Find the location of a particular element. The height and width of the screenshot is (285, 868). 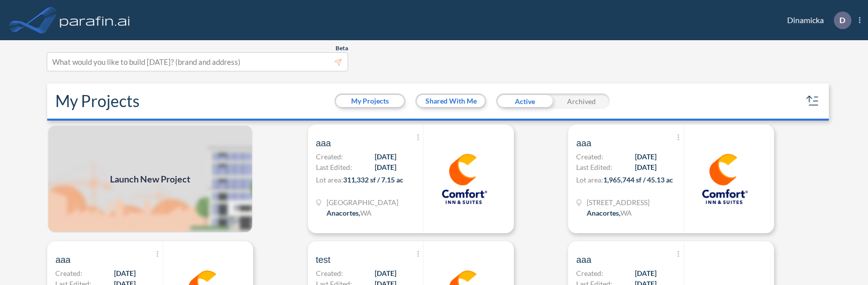

h2: My Projects is located at coordinates (97, 101).